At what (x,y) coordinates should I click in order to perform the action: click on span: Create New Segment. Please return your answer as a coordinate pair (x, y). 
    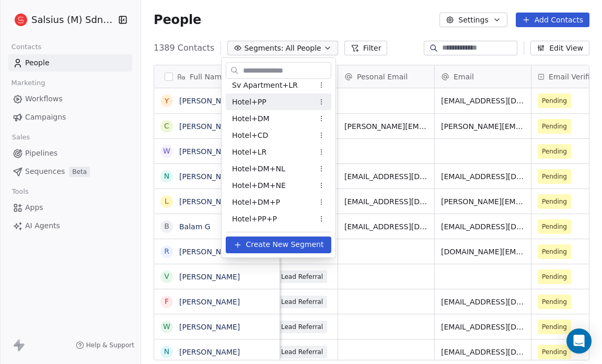
    Looking at the image, I should click on (284, 244).